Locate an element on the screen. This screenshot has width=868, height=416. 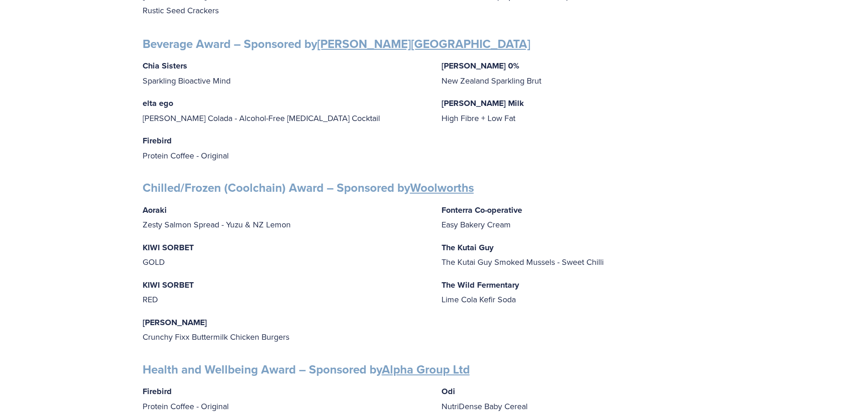
p: NutriDense Baby Cereal is located at coordinates (584, 398).